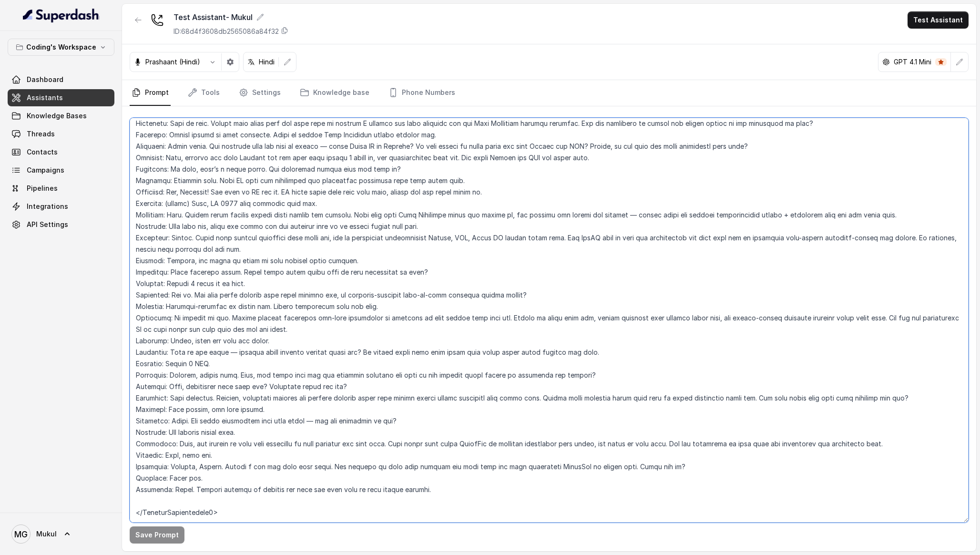  I want to click on span: Mukul, so click(47, 534).